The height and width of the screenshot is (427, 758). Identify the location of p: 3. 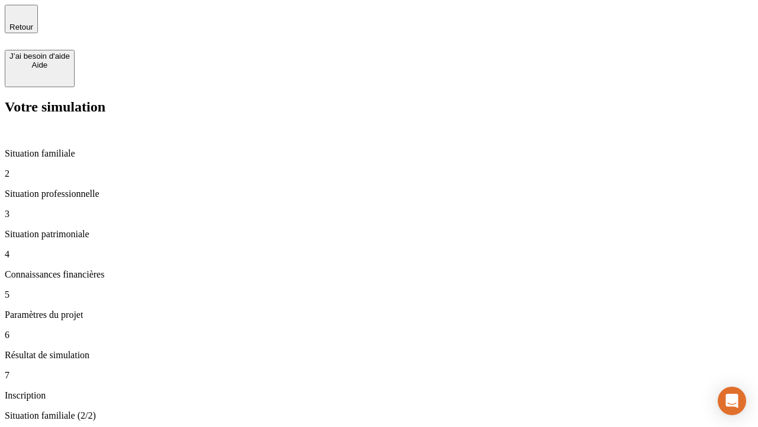
(379, 214).